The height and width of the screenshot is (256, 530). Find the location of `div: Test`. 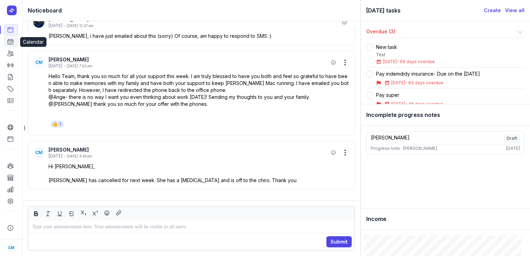

div: Test is located at coordinates (406, 55).